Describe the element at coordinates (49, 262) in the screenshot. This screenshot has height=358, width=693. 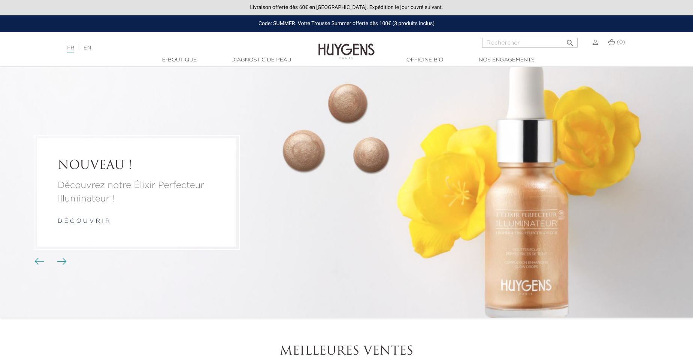
I see `div: Boutons du carrousel` at that location.